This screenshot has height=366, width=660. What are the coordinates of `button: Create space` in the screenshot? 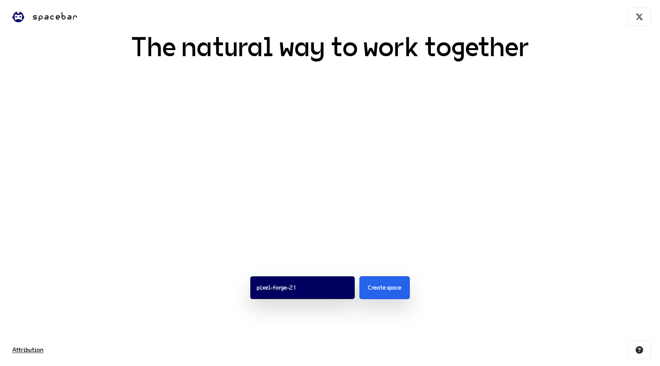 It's located at (385, 288).